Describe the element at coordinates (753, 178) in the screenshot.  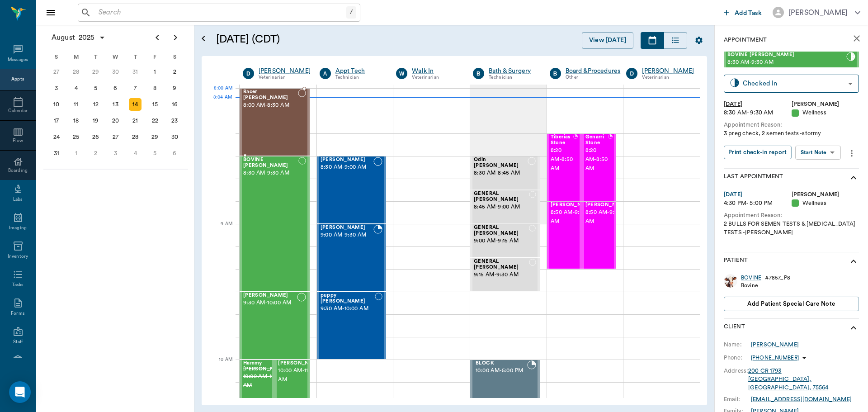
I see `p: Last Appointment` at that location.